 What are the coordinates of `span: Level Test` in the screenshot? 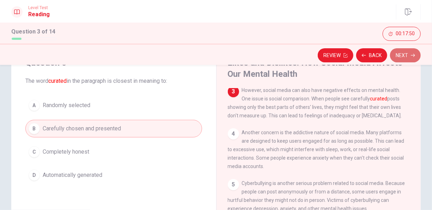 It's located at (39, 8).